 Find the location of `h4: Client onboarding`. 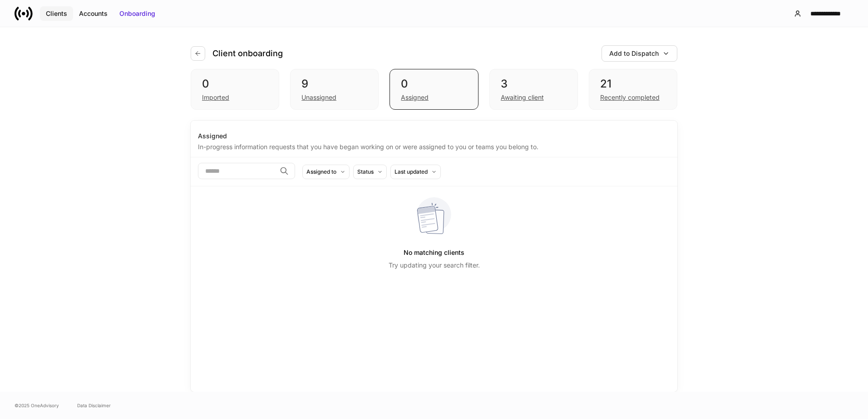

h4: Client onboarding is located at coordinates (248, 54).